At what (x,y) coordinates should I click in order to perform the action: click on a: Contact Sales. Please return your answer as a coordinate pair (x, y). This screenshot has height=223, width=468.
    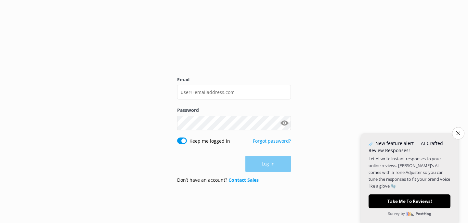
    Looking at the image, I should click on (244, 180).